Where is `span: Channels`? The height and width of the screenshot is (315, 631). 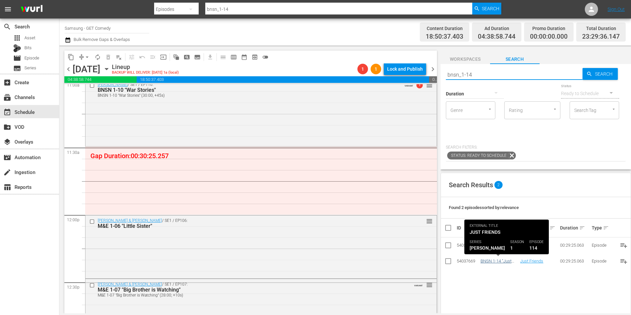 span: Channels is located at coordinates (7, 97).